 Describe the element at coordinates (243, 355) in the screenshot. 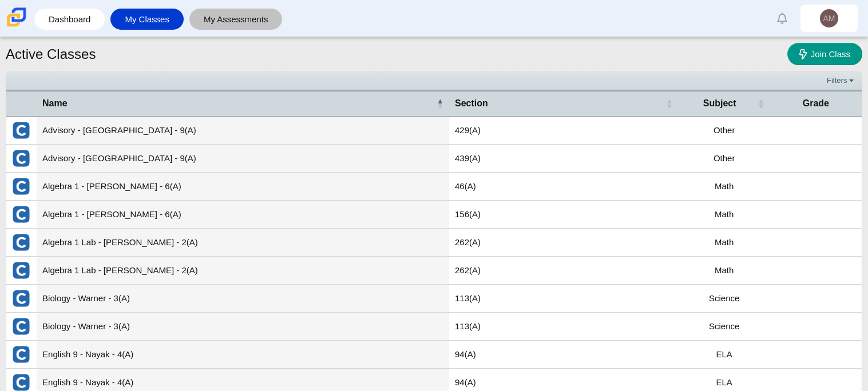

I see `td: English 9 - Nayak - 4(A)` at that location.